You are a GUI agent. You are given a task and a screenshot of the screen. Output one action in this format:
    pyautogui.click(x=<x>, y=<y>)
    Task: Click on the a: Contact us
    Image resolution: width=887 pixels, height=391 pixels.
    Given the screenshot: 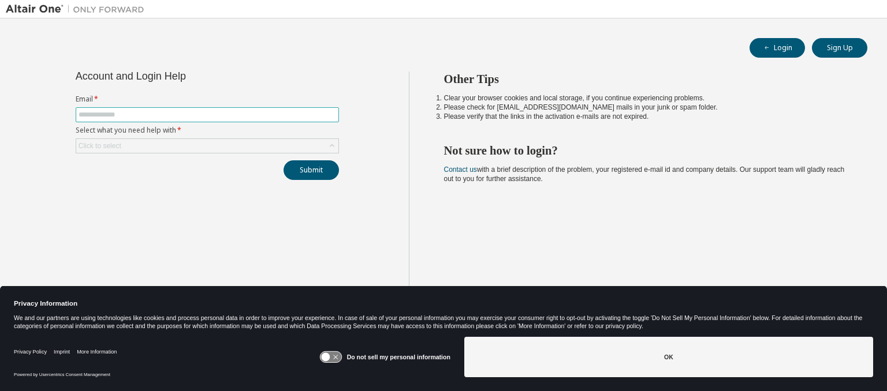 What is the action you would take?
    pyautogui.click(x=460, y=170)
    